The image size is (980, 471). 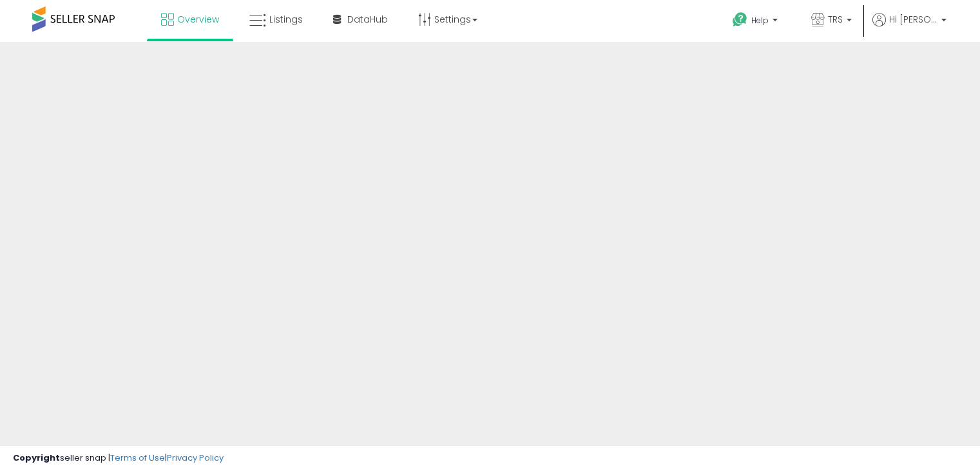 What do you see at coordinates (835, 19) in the screenshot?
I see `span: TRS` at bounding box center [835, 19].